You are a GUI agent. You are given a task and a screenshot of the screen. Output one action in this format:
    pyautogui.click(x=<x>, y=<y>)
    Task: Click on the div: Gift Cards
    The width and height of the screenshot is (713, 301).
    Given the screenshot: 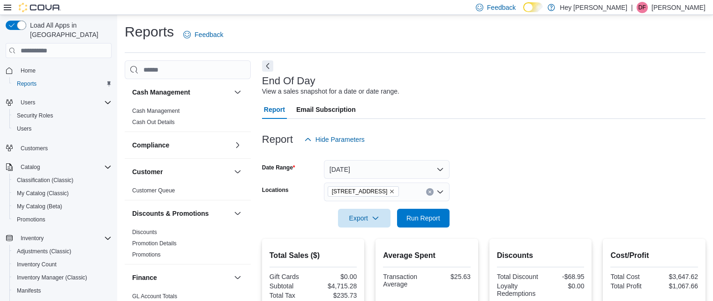 What is the action you would take?
    pyautogui.click(x=290, y=277)
    